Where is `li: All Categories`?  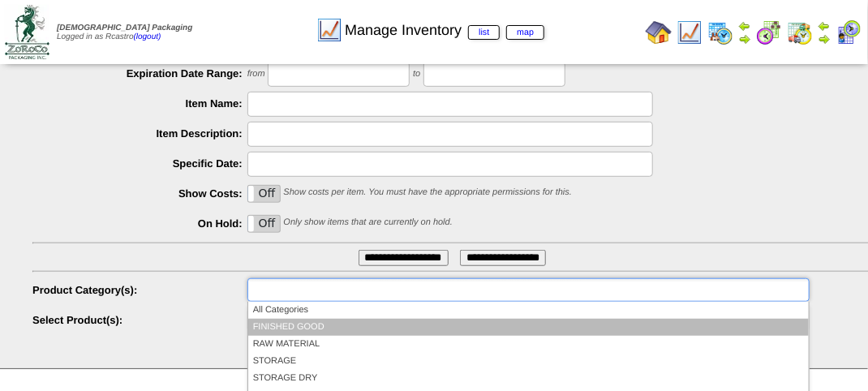
li: All Categories is located at coordinates (528, 310).